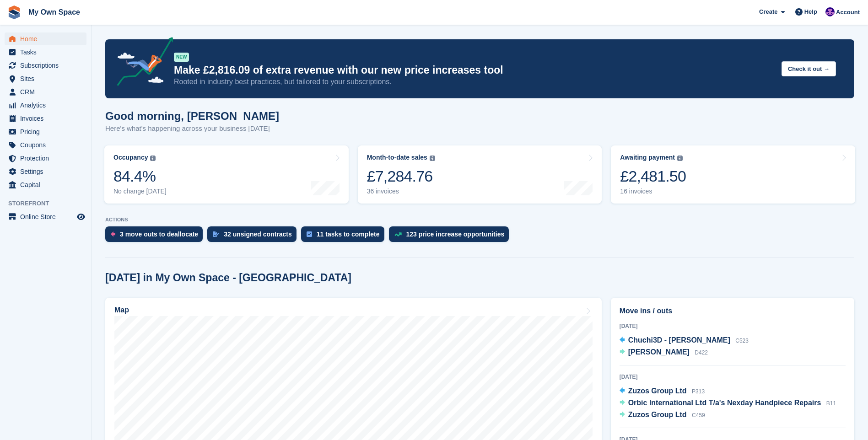 Image resolution: width=868 pixels, height=440 pixels. What do you see at coordinates (48, 118) in the screenshot?
I see `span: Invoices` at bounding box center [48, 118].